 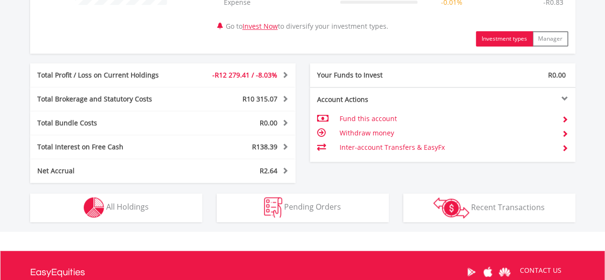 What do you see at coordinates (245, 75) in the screenshot?
I see `span: -R12 279.41 / -8.03%` at bounding box center [245, 75].